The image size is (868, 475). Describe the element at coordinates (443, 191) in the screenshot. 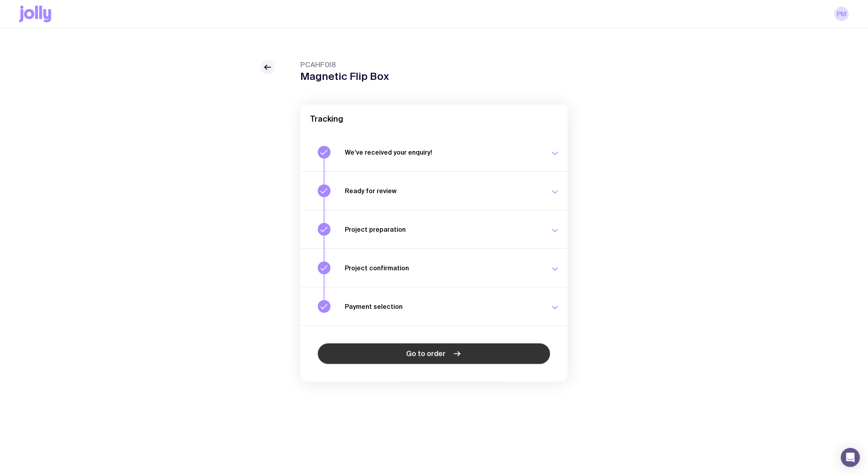

I see `h3: Ready for review` at that location.